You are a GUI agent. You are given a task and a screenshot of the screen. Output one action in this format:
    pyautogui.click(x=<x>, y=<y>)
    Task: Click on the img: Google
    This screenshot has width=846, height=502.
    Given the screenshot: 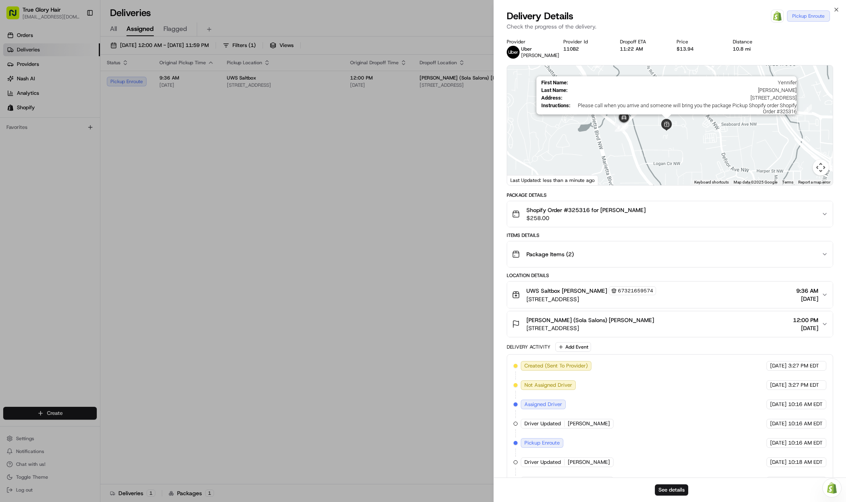 What is the action you would take?
    pyautogui.click(x=522, y=180)
    